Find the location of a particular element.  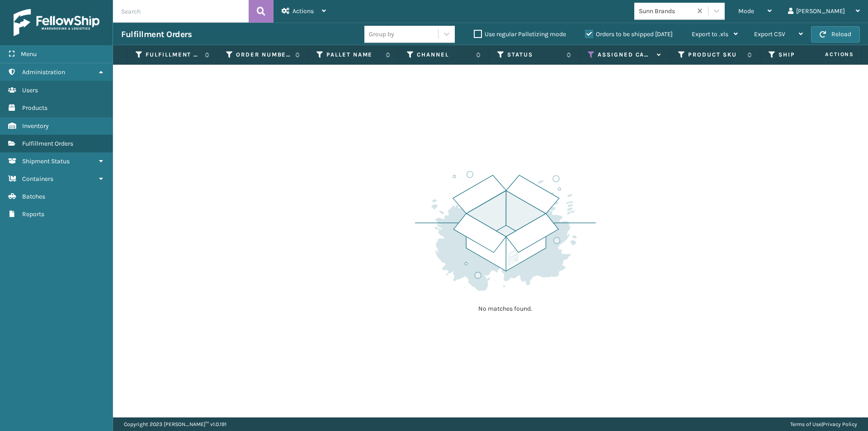

span: Export to .xls is located at coordinates (710, 34).